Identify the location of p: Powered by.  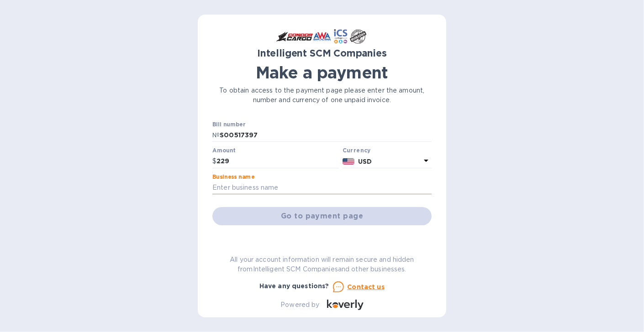
(300, 305).